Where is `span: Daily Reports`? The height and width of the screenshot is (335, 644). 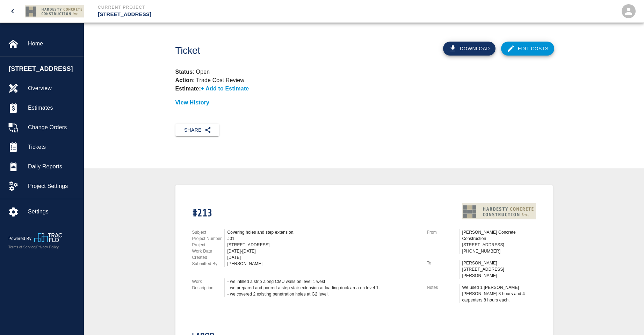
span: Daily Reports is located at coordinates (53, 167).